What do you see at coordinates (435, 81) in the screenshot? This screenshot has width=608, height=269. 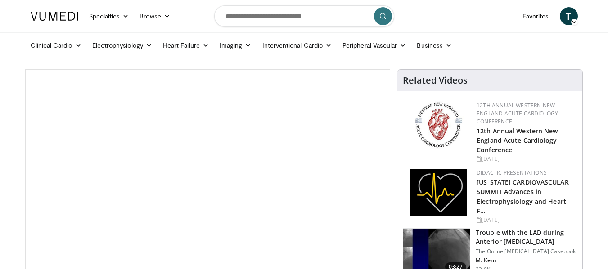 I see `h4: Related Videos` at bounding box center [435, 81].